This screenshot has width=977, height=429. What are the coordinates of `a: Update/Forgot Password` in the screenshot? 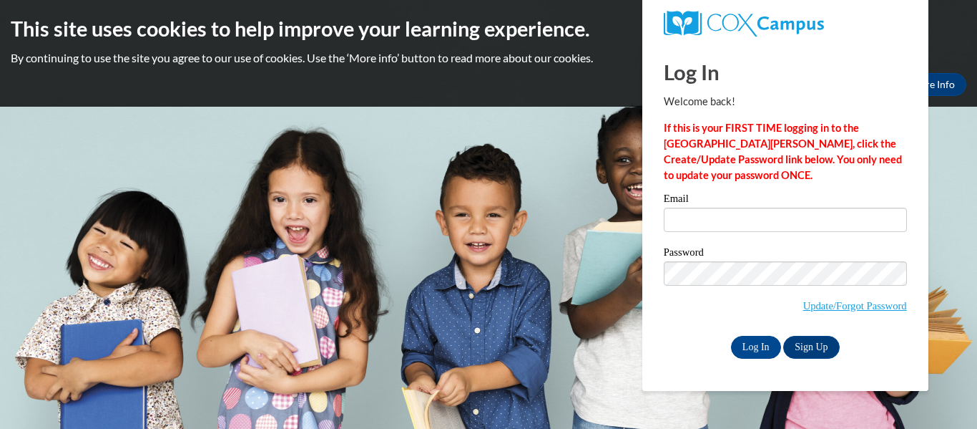 It's located at (855, 305).